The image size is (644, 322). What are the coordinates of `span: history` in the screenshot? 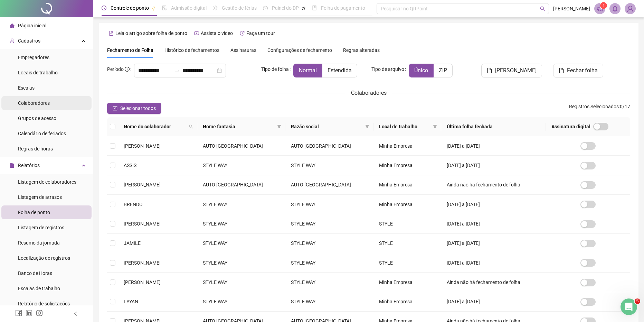 It's located at (242, 33).